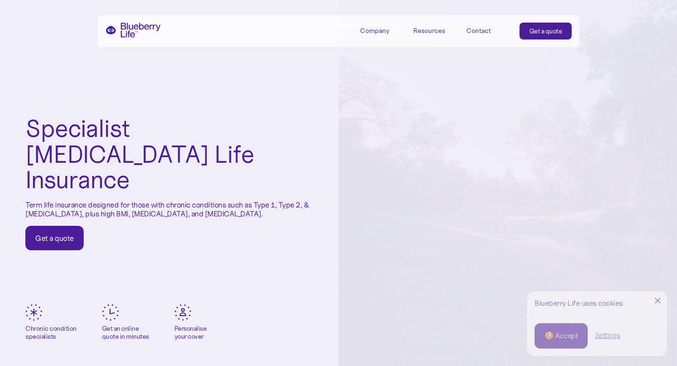 The height and width of the screenshot is (366, 677). Describe the element at coordinates (133, 30) in the screenshot. I see `a: home` at that location.